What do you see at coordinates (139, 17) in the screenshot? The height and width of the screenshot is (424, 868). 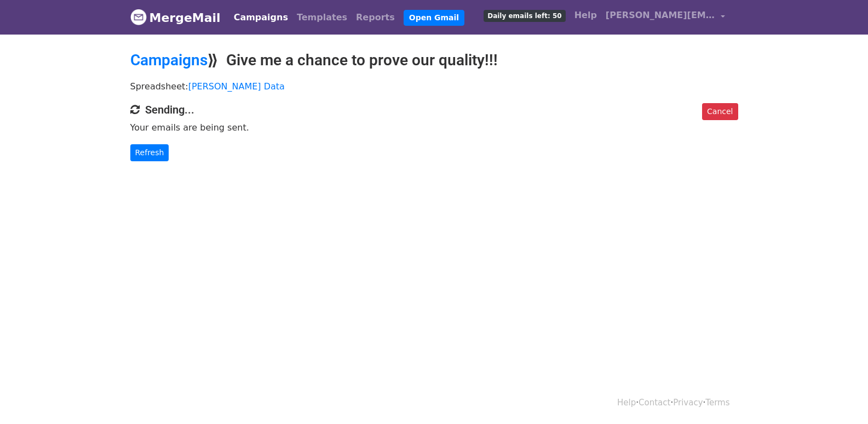 I see `img: MergeMail logo` at bounding box center [139, 17].